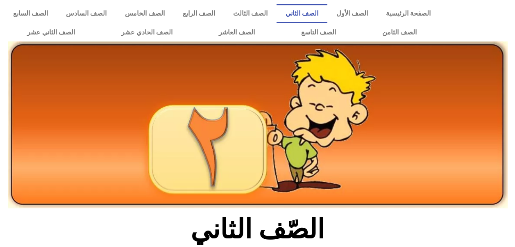  I want to click on a: الصف السابع, so click(30, 14).